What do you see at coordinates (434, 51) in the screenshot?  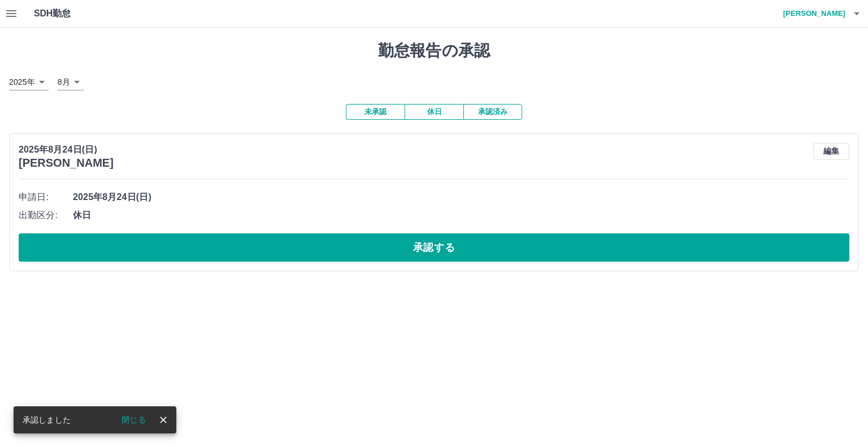 I see `h1: 勤怠報告の承認` at bounding box center [434, 51].